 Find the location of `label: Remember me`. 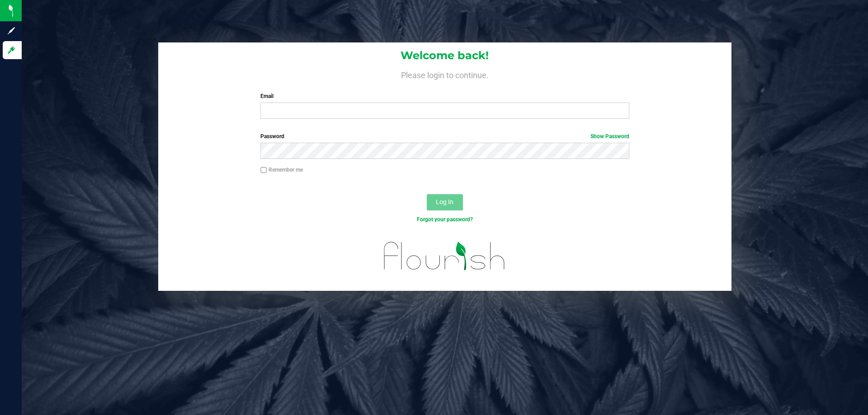

label: Remember me is located at coordinates (282, 170).